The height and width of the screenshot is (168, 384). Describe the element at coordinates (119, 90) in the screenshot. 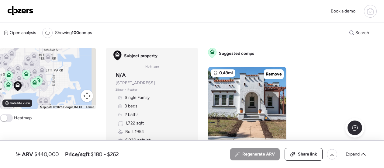

I see `span: Zillow` at that location.